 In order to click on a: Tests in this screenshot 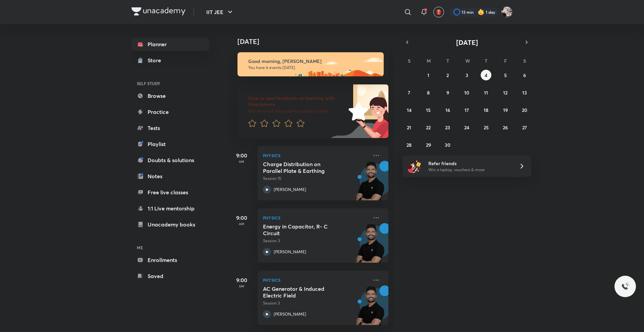, I will do `click(171, 128)`.